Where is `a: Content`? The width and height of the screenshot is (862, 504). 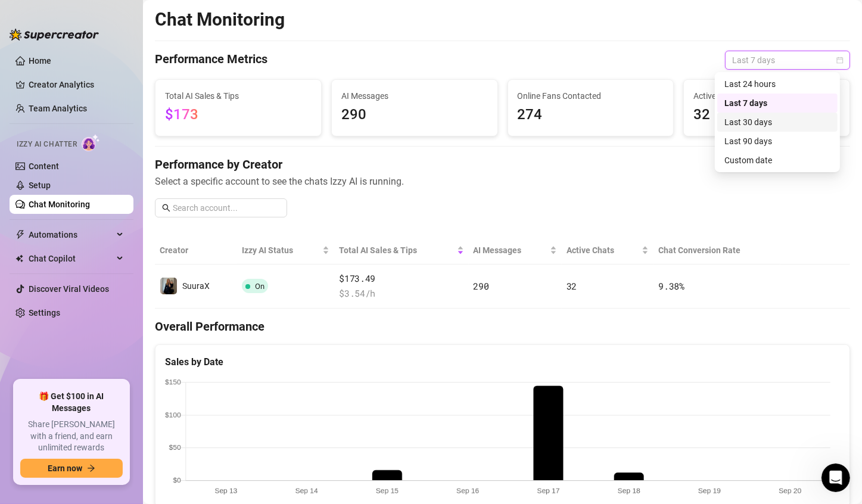 a: Content is located at coordinates (44, 166).